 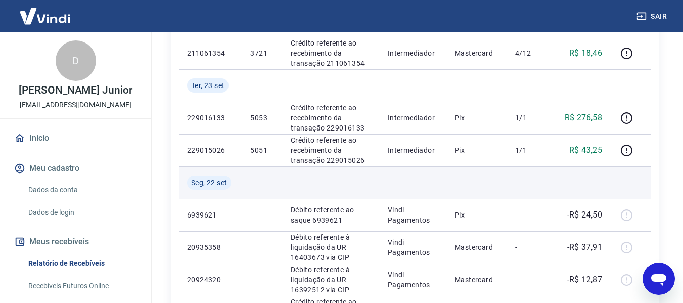 What do you see at coordinates (75, 138) in the screenshot?
I see `a: Início` at bounding box center [75, 138].